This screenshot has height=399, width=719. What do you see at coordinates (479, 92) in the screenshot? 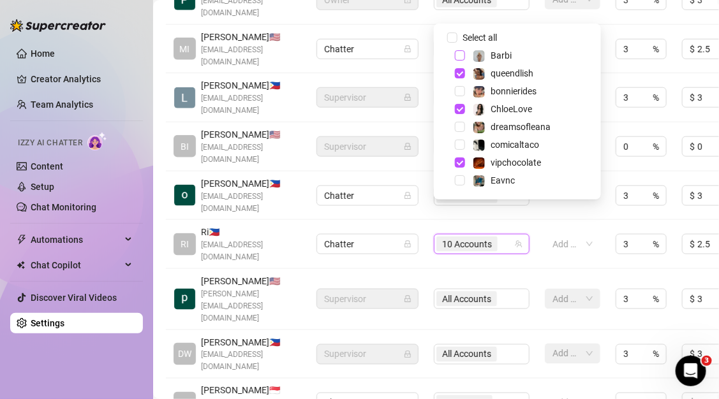
I see `img: bonnierides` at bounding box center [479, 92].